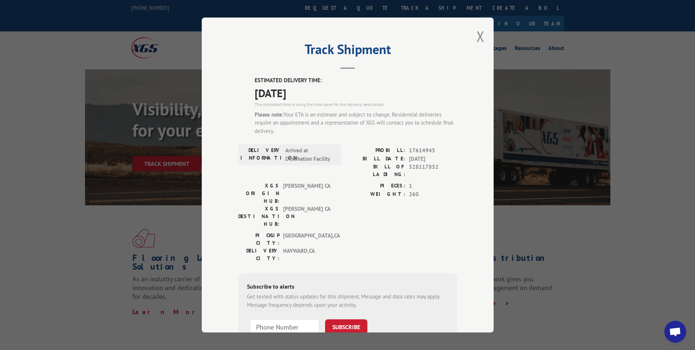 The height and width of the screenshot is (350, 695). Describe the element at coordinates (310, 154) in the screenshot. I see `span: Arrived at Destination Facility` at that location.